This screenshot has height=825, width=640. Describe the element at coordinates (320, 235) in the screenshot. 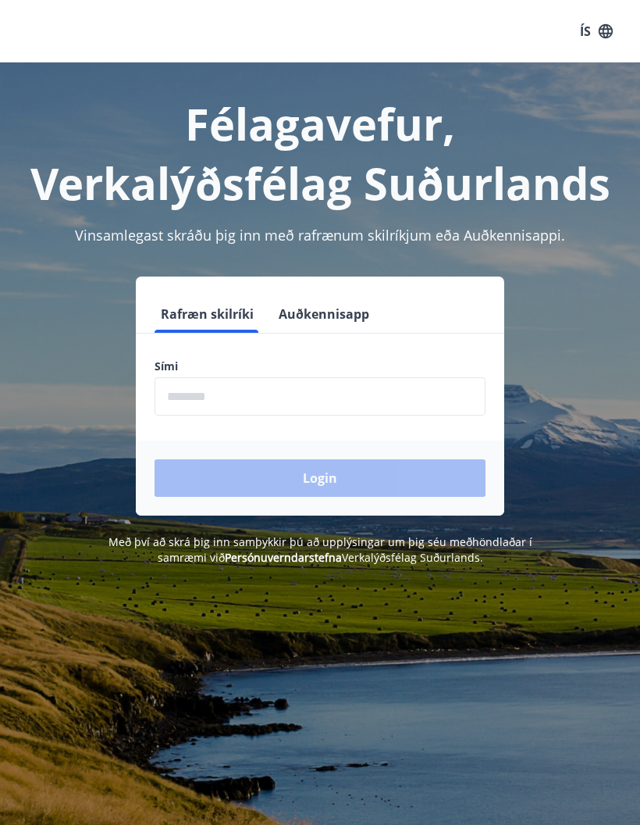

I see `span: Vinsamlegast skráðu þig inn með rafrænum skilríkjum eða Auðkennisappi.` at that location.